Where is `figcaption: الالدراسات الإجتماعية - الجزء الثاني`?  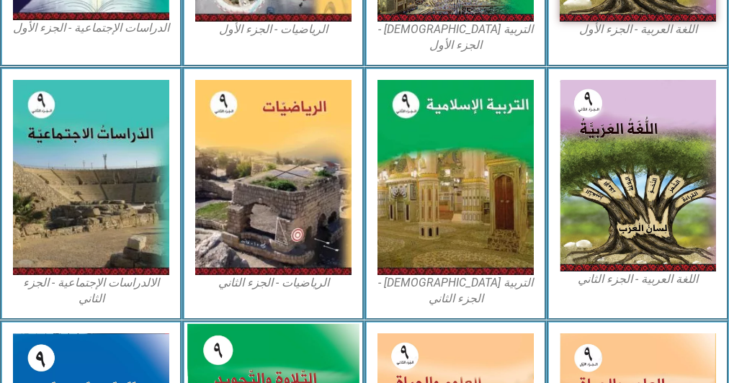
figcaption: الالدراسات الإجتماعية - الجزء الثاني is located at coordinates (91, 291).